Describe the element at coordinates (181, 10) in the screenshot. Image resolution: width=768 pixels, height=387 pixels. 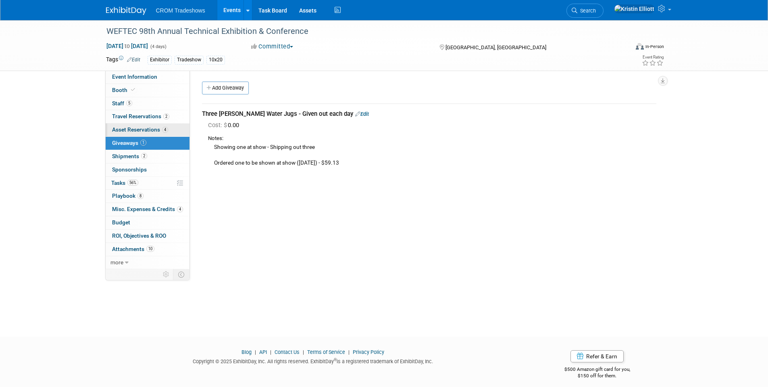
I see `span: CROM Tradeshows` at that location.